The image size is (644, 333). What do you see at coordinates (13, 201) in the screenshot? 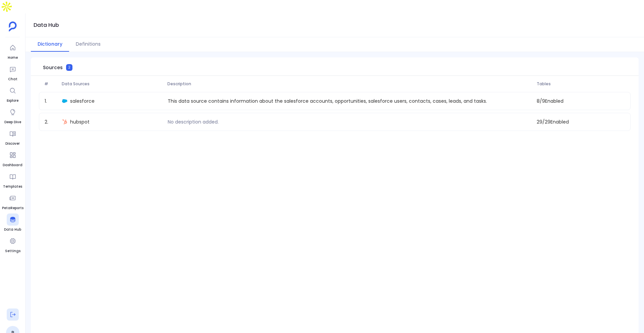
I see `a: PetaReports` at bounding box center [13, 201].